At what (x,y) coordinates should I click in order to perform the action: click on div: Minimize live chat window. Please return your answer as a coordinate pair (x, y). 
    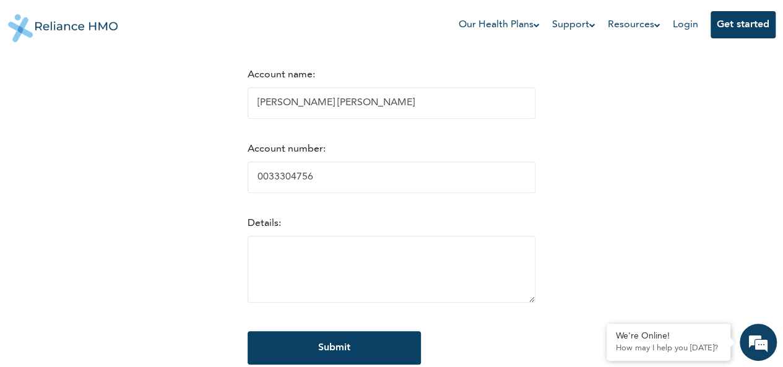
    Looking at the image, I should click on (218, 21).